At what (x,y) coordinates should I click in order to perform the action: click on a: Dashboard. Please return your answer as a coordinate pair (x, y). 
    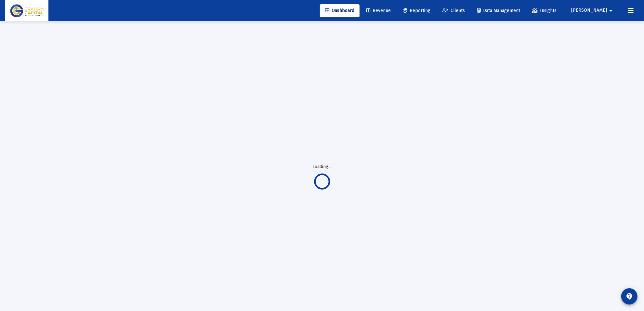
    Looking at the image, I should click on (340, 11).